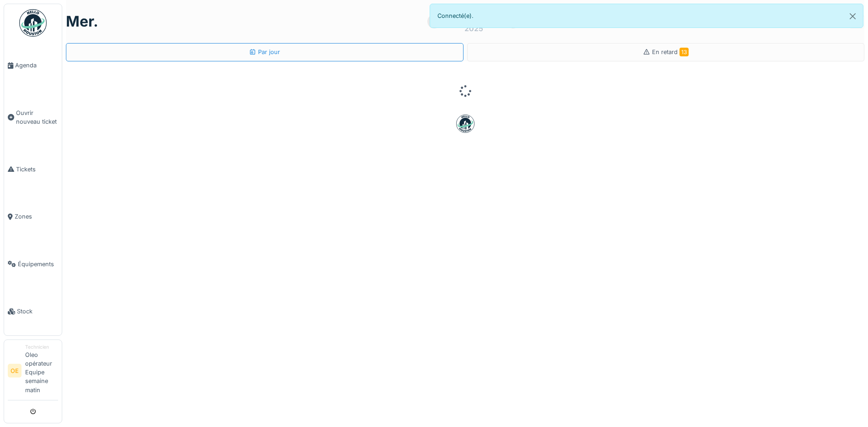 The height and width of the screenshot is (427, 868). I want to click on img: Badge_color-CXgf-gQk.svg, so click(33, 23).